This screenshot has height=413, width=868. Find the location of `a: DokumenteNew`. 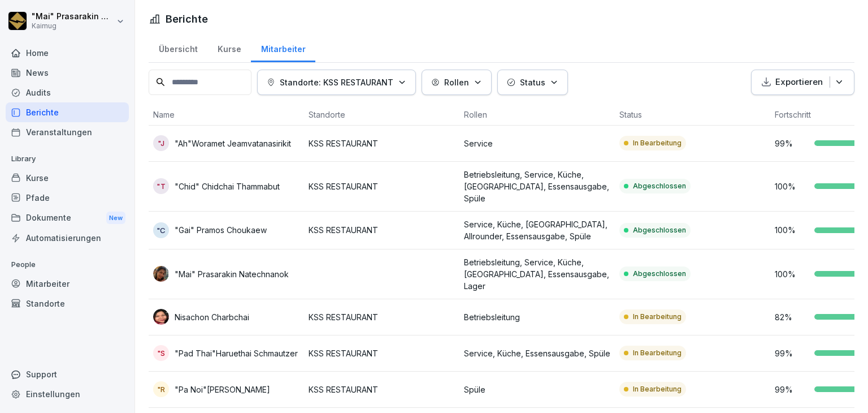

a: DokumenteNew is located at coordinates (67, 218).